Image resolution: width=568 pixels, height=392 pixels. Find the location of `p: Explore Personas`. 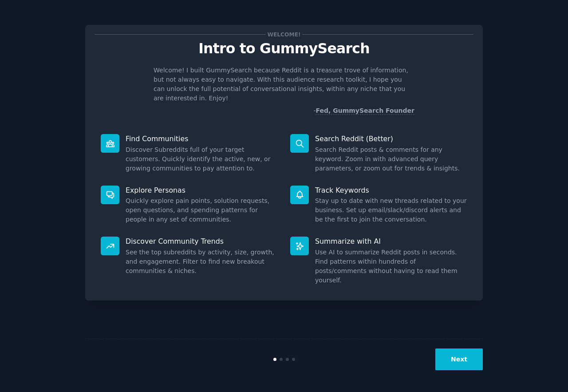

p: Explore Personas is located at coordinates (201, 190).